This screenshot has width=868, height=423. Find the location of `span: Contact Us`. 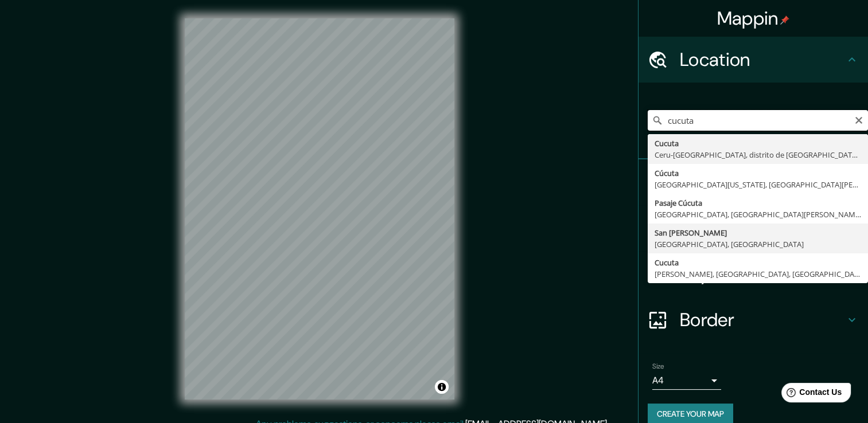

span: Contact Us is located at coordinates (55, 14).